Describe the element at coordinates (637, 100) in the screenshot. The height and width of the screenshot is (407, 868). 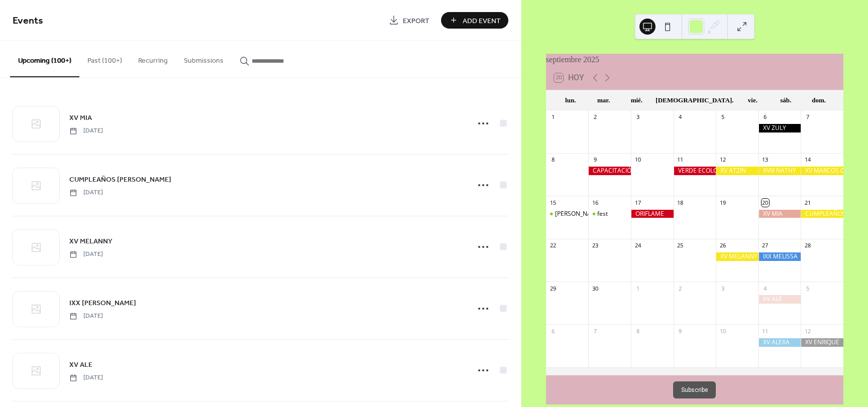
I see `div: mié.` at that location.